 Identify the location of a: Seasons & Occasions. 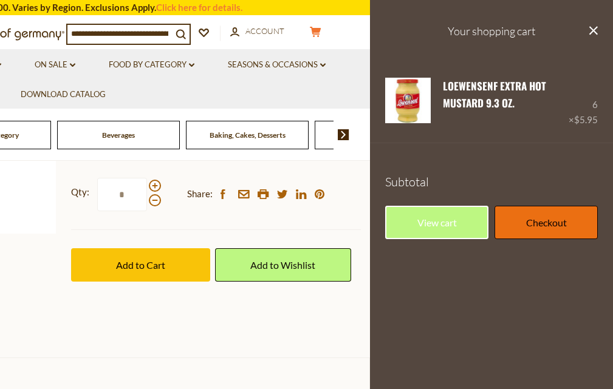
(276, 65).